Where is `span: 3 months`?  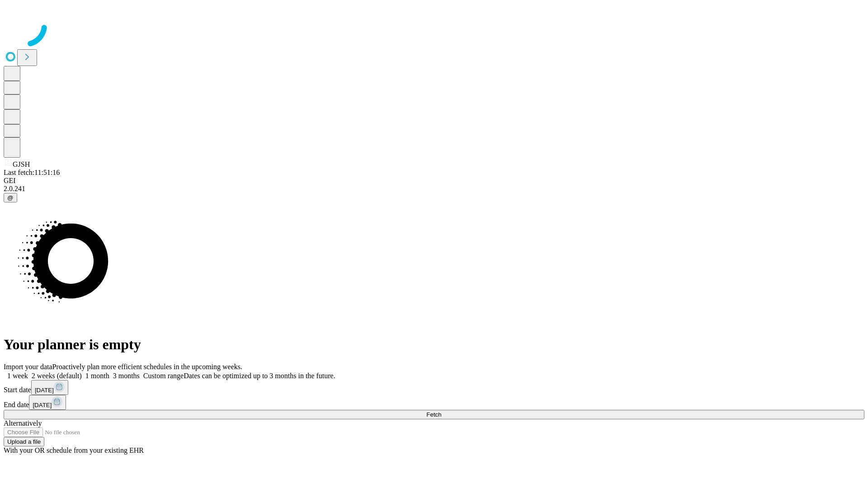 span: 3 months is located at coordinates (126, 375).